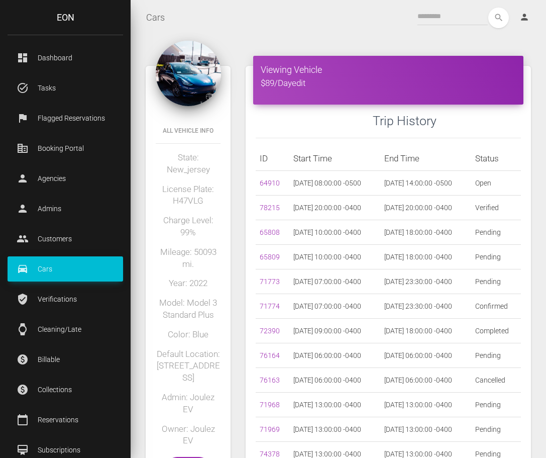 The height and width of the screenshot is (458, 546). I want to click on td: Confirmed, so click(496, 306).